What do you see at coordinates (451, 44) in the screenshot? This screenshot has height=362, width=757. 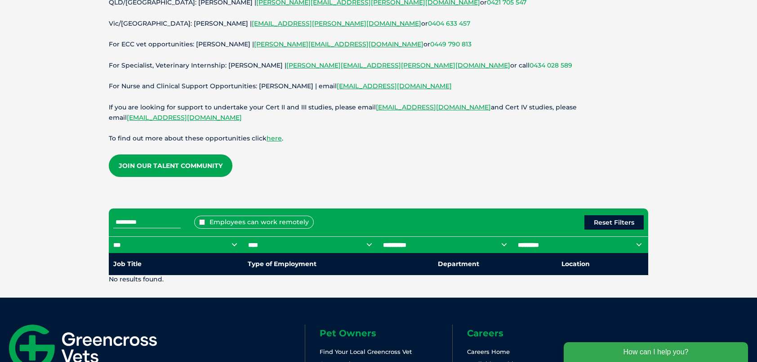 I see `a: 0449 790 813` at bounding box center [451, 44].